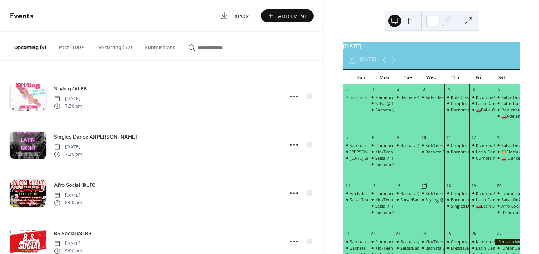  I want to click on div: 12, so click(474, 137).